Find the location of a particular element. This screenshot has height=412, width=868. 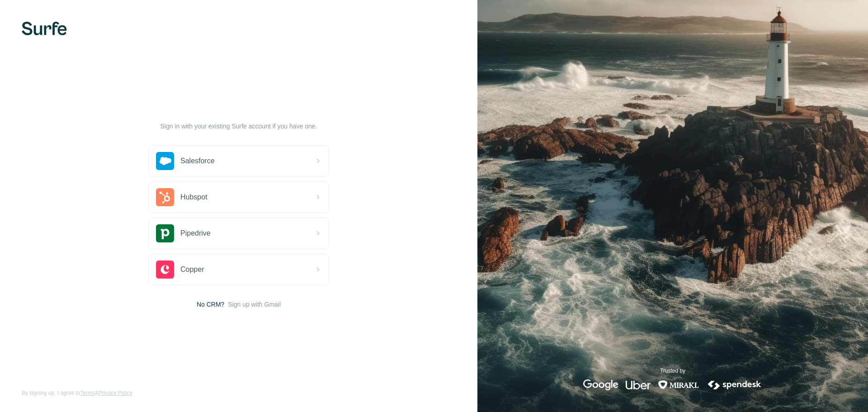

button: Sign up with Gmail is located at coordinates (254, 304).